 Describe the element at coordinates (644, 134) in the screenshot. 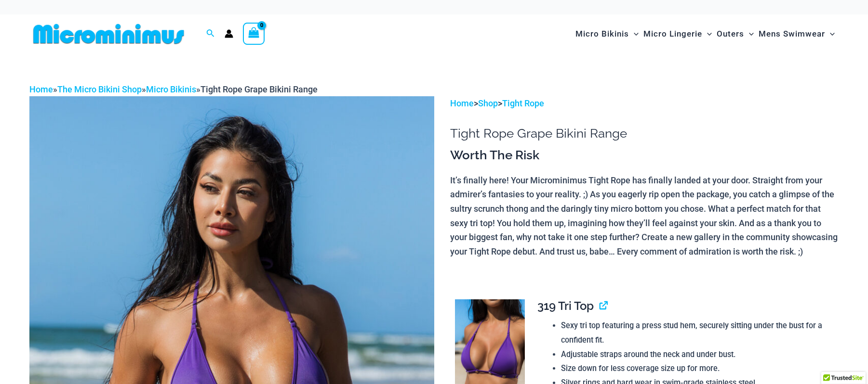

I see `h1: Tight Rope Grape Bikini Range` at that location.